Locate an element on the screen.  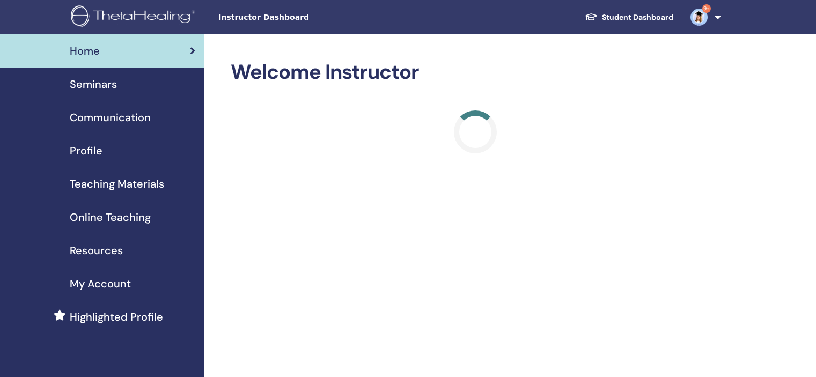
img: graduation-cap-white.svg is located at coordinates (591, 17).